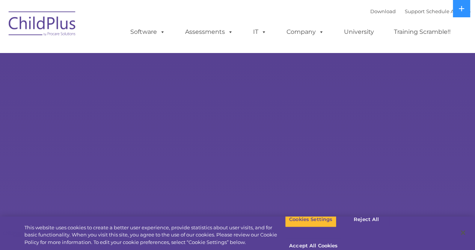  Describe the element at coordinates (155, 235) in the screenshot. I see `div: This website uses cookies to create a better user experience, provide statistics about user visit...` at that location.